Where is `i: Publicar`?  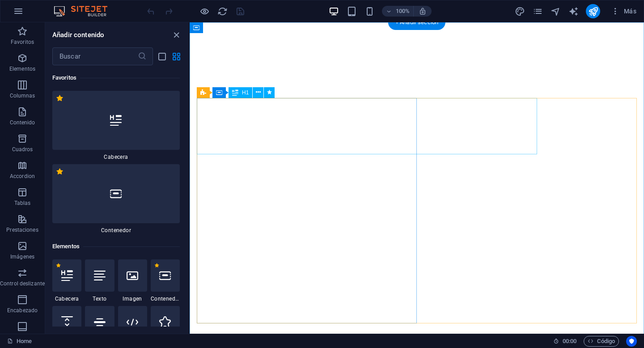
i: Publicar is located at coordinates (593, 11).